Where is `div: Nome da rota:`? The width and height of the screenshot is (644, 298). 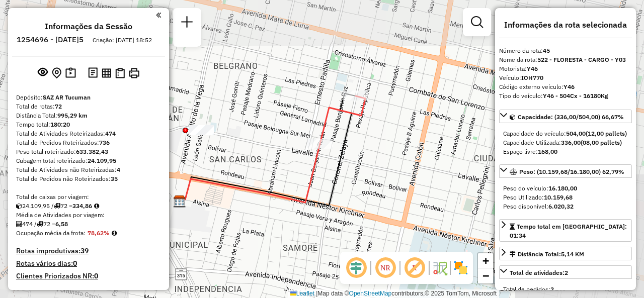
div: Nome da rota: is located at coordinates (565, 60).